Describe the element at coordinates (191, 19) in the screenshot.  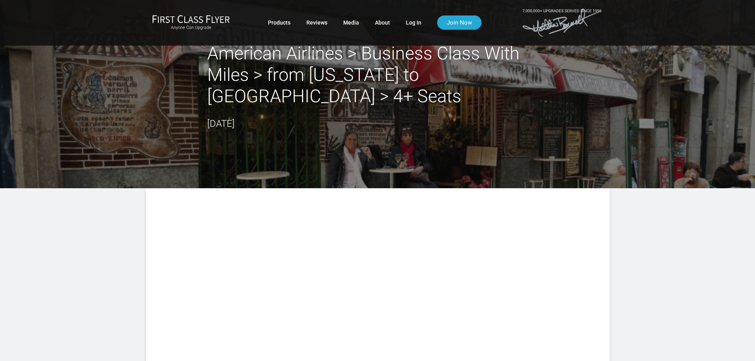
I see `img: First Class Flyer` at that location.